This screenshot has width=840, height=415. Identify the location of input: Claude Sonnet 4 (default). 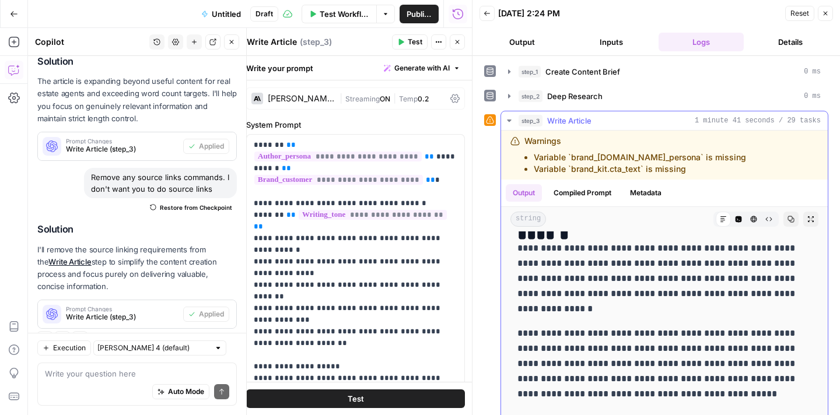
(153, 348).